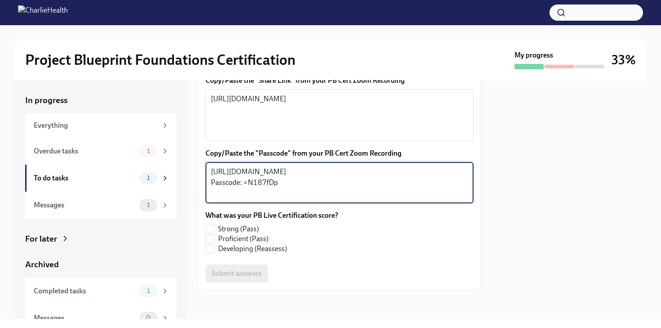  Describe the element at coordinates (101, 100) in the screenshot. I see `div: In progress` at that location.